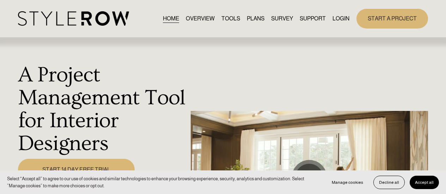 The height and width of the screenshot is (194, 446). I want to click on button: Play, so click(309, 178).